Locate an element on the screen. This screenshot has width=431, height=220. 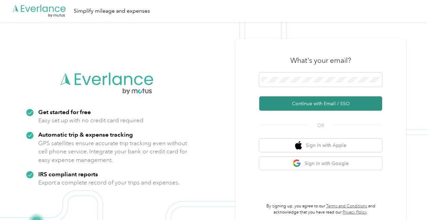
img: apple logo is located at coordinates (299, 145).